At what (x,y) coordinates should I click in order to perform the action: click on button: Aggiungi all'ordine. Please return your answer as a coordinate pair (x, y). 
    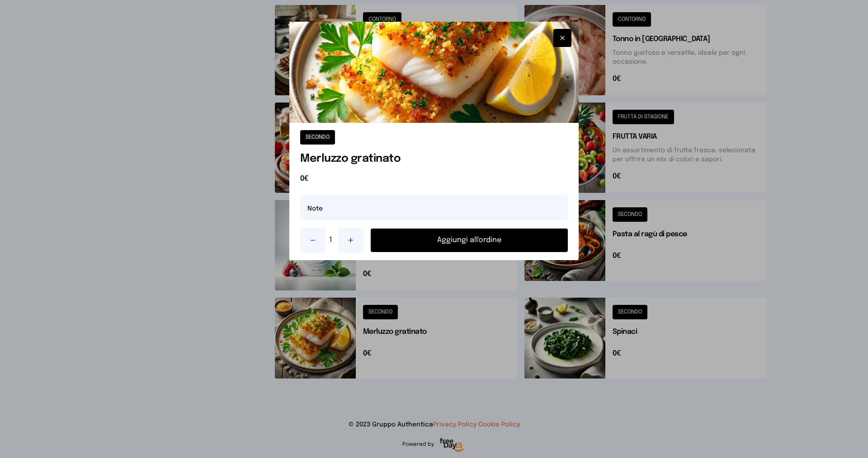
    Looking at the image, I should click on (469, 241).